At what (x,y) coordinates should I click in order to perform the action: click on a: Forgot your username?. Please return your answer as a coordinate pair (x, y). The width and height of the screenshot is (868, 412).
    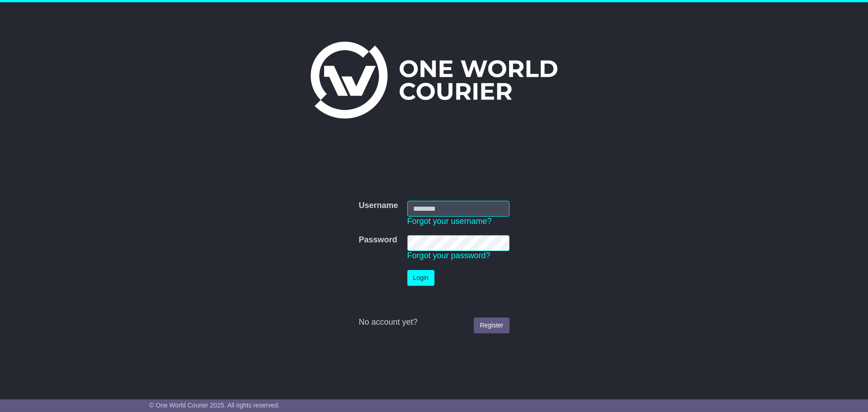
    Looking at the image, I should click on (449, 221).